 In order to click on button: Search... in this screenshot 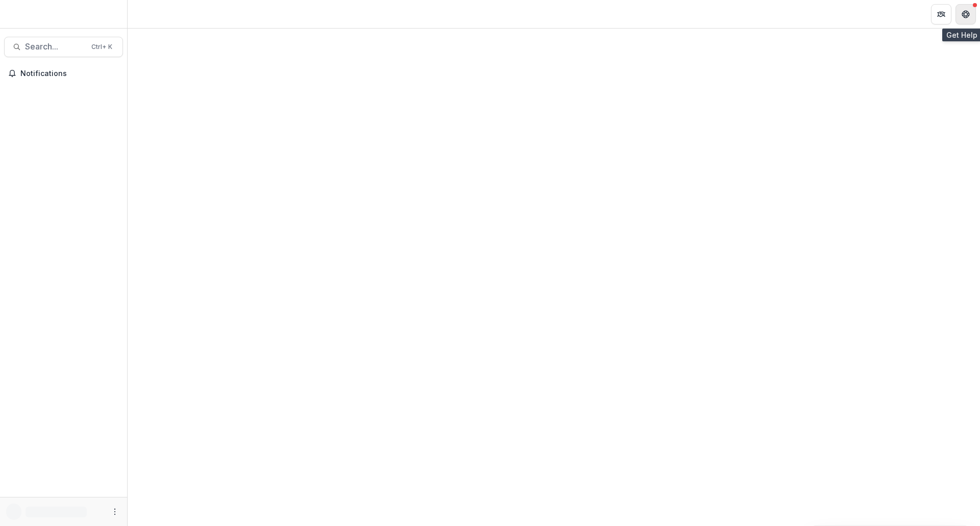, I will do `click(64, 47)`.